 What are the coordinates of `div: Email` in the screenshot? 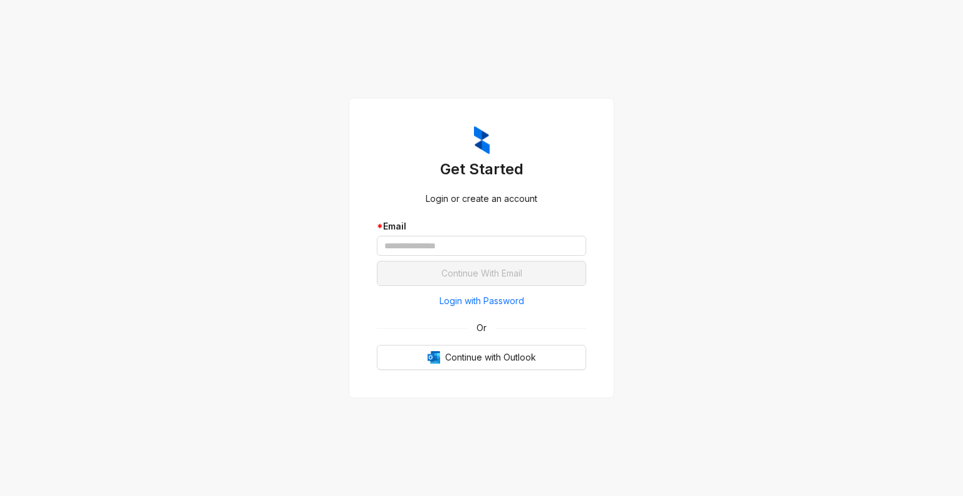 It's located at (481, 226).